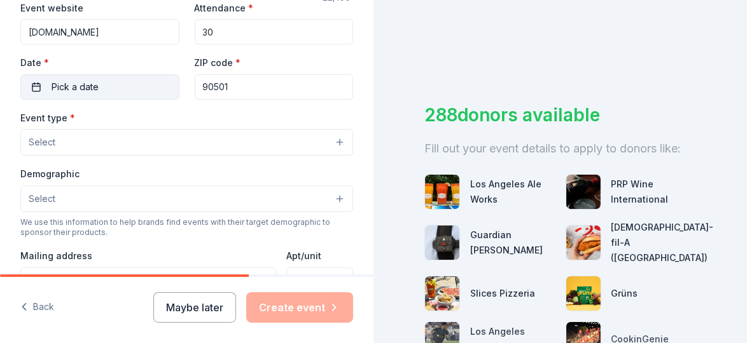 The width and height of the screenshot is (747, 343). What do you see at coordinates (52, 8) in the screenshot?
I see `label: Event website` at bounding box center [52, 8].